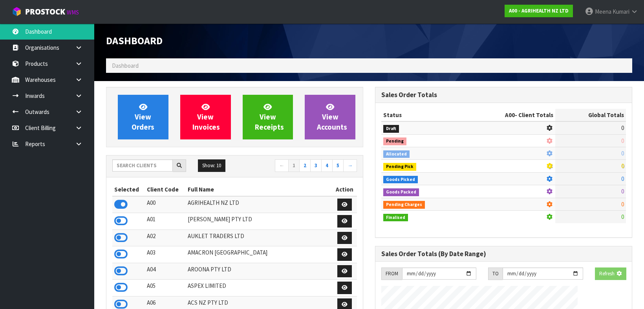 The width and height of the screenshot is (644, 309). What do you see at coordinates (259, 271) in the screenshot?
I see `td: AROONA PTY LTD` at bounding box center [259, 271].